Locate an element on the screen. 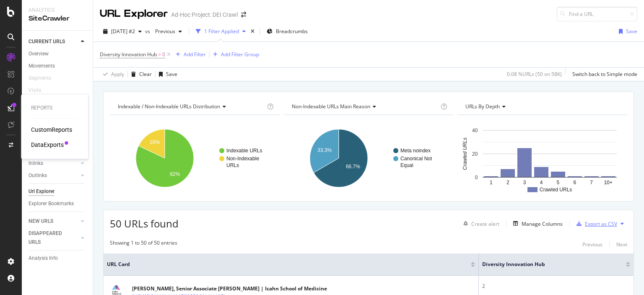 The height and width of the screenshot is (295, 644). div: Add Filter Group is located at coordinates (240, 54).